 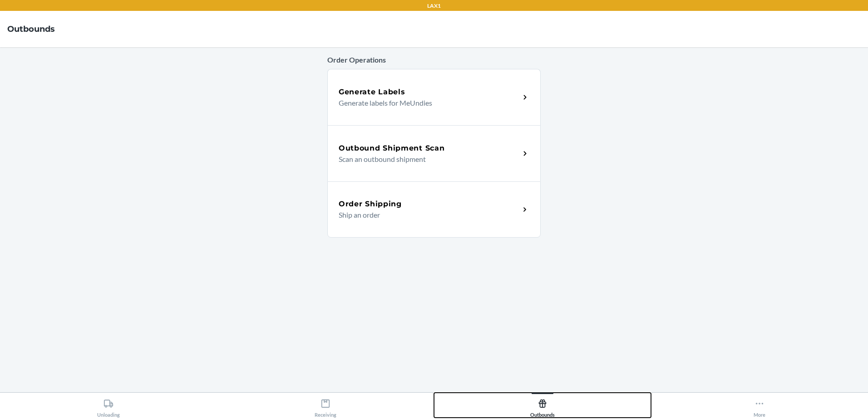 I want to click on h5: Order Shipping, so click(x=370, y=204).